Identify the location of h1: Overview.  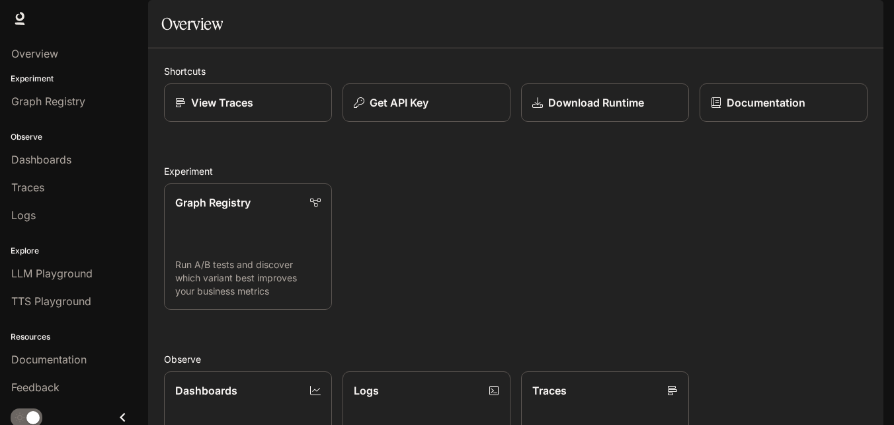
(192, 24).